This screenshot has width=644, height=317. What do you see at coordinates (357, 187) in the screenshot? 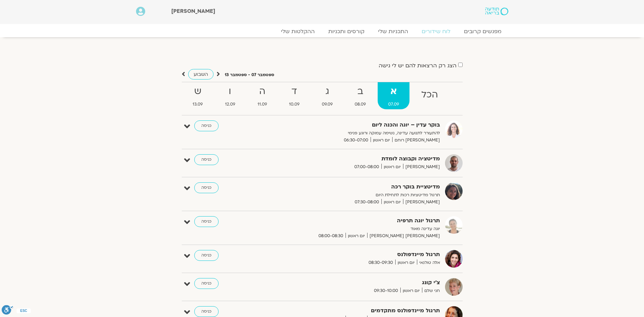
I see `strong: מדיטציית בוקר רכה` at bounding box center [357, 187].